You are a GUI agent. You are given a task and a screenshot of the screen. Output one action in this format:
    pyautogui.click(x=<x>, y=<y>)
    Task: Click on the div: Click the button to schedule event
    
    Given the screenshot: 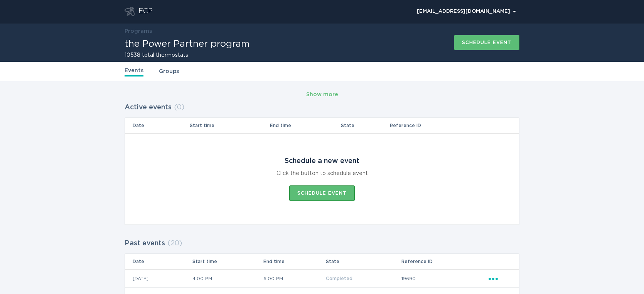 What is the action you would take?
    pyautogui.click(x=322, y=173)
    